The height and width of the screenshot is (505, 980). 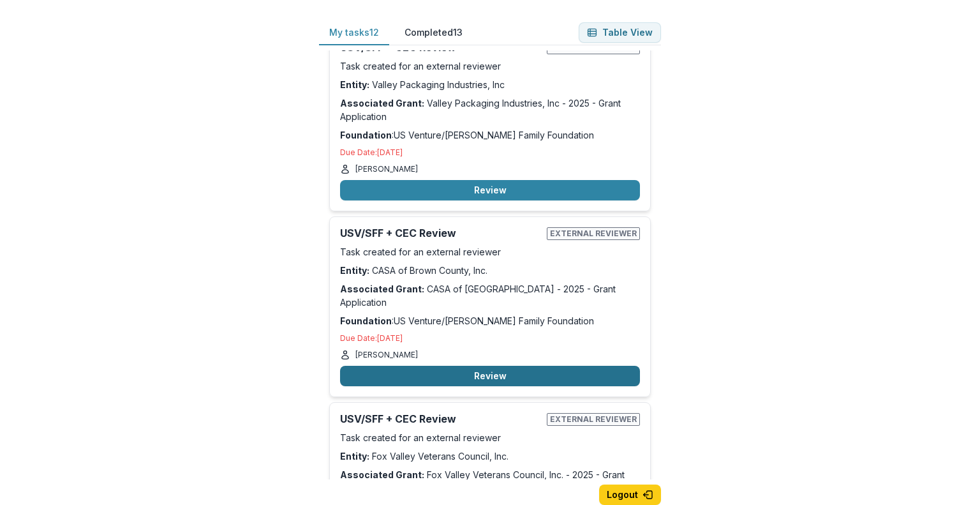 I want to click on button: My tasks 12, so click(x=354, y=33).